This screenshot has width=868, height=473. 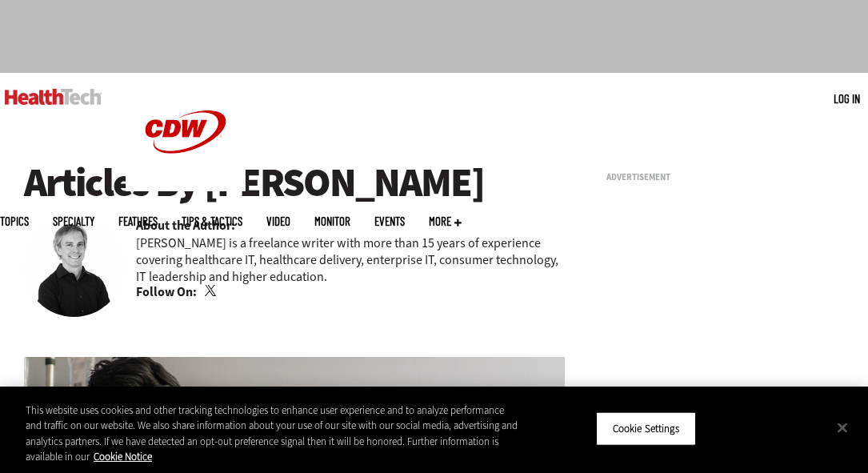 I want to click on span: More, so click(x=445, y=221).